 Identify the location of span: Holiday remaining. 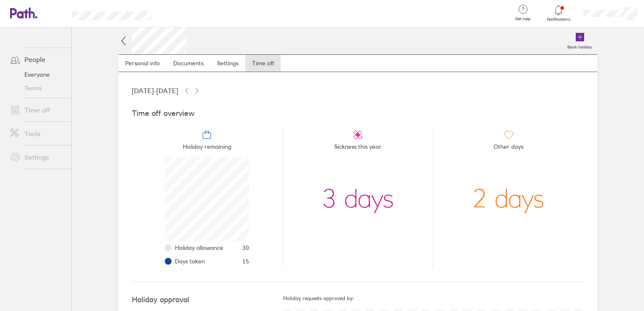
(207, 148).